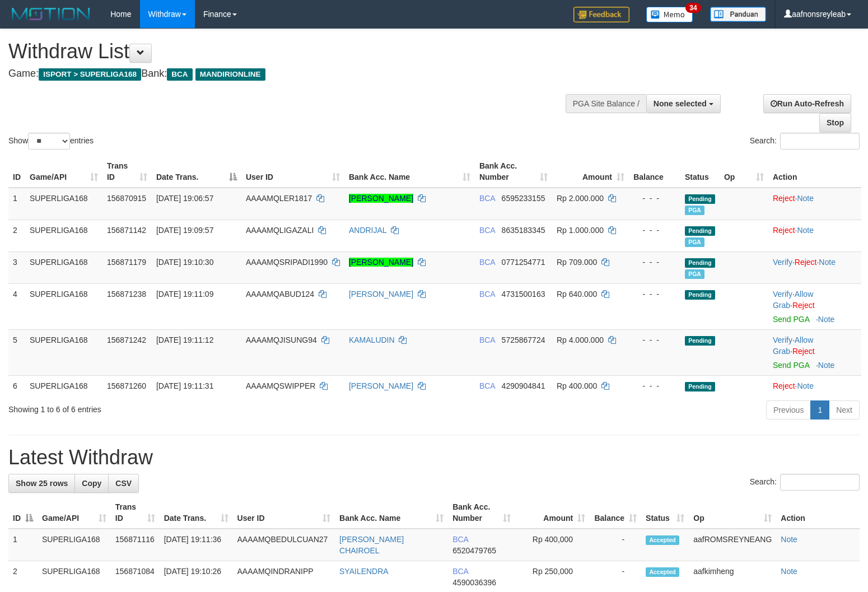  Describe the element at coordinates (580, 198) in the screenshot. I see `span: Rp 2.000.000` at that location.